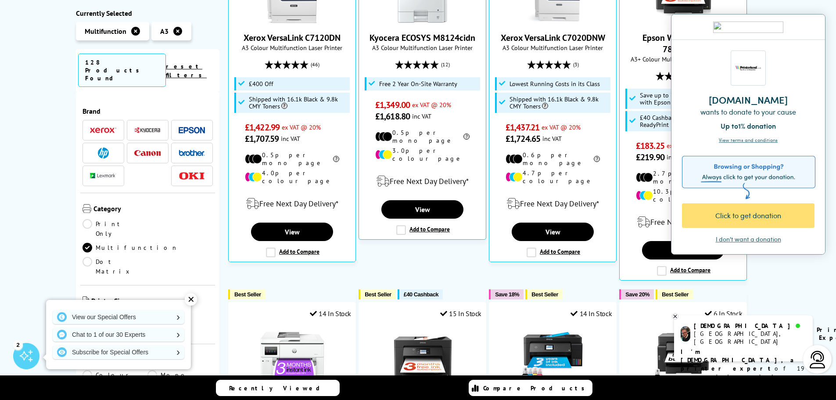 The image size is (836, 400). Describe the element at coordinates (192, 176) in the screenshot. I see `img: OKI` at that location.